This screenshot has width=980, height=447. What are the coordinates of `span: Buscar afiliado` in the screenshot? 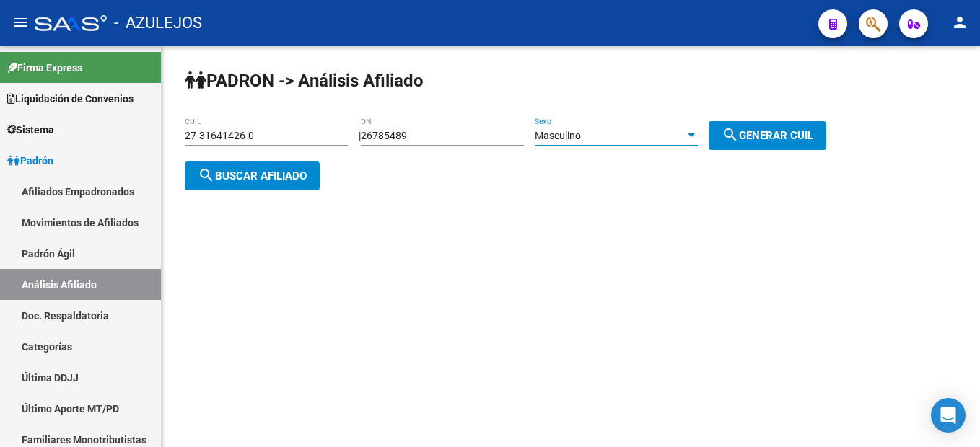 It's located at (251, 176).